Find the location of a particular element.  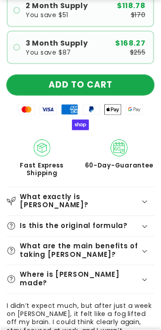

span: $118.78 is located at coordinates (131, 6).